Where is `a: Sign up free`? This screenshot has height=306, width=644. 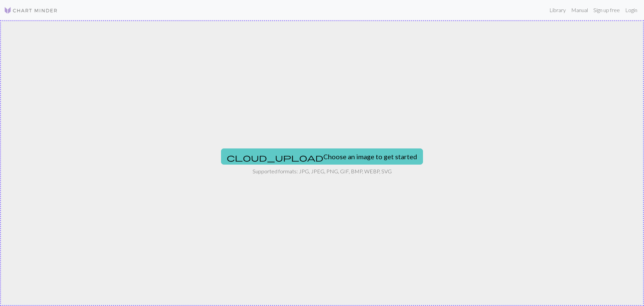
a: Sign up free is located at coordinates (607, 10).